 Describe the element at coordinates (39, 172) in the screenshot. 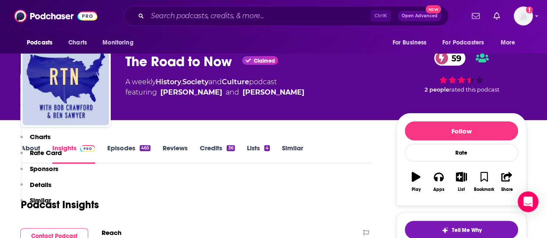

I see `button: Sponsors` at that location.